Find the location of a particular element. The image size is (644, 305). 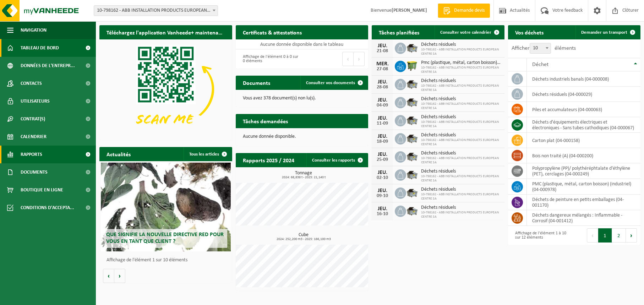

td: polypropylène (PP)/ polythéréphtalate d'éthylène (PET), cerclages (04-000249) is located at coordinates (583, 171).